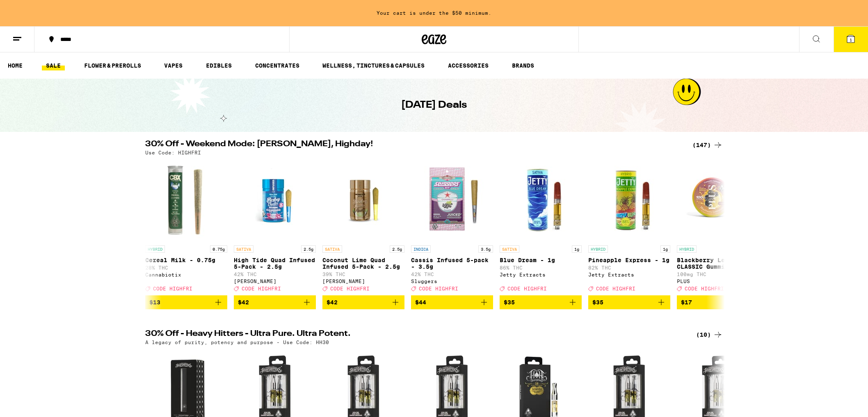 The height and width of the screenshot is (417, 868). I want to click on a: WELLNESS, TINCTURES & CAPSULES, so click(374, 66).